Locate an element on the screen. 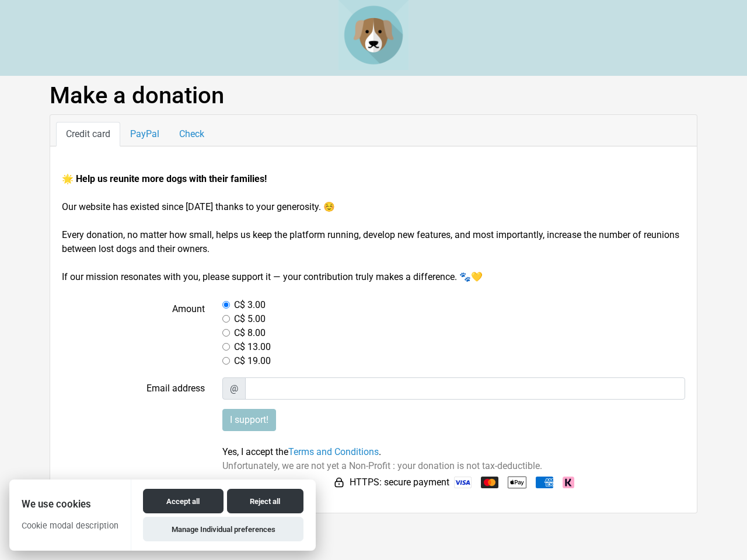 Image resolution: width=747 pixels, height=560 pixels. label: C$ 3.00 is located at coordinates (250, 306).